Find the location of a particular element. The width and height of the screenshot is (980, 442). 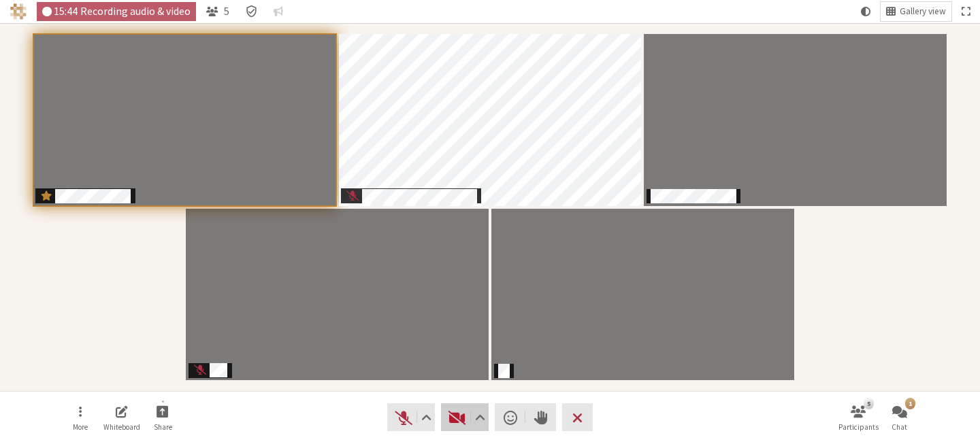

button: Conversation is located at coordinates (278, 12).